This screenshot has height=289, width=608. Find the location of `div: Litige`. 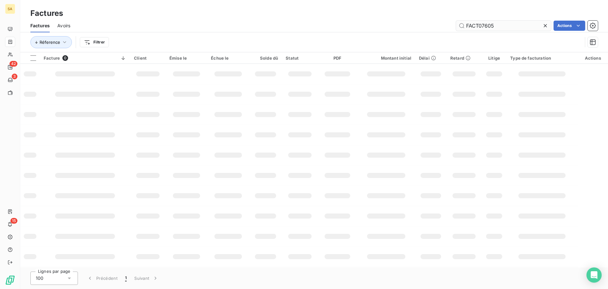

div: Litige is located at coordinates (495, 58).